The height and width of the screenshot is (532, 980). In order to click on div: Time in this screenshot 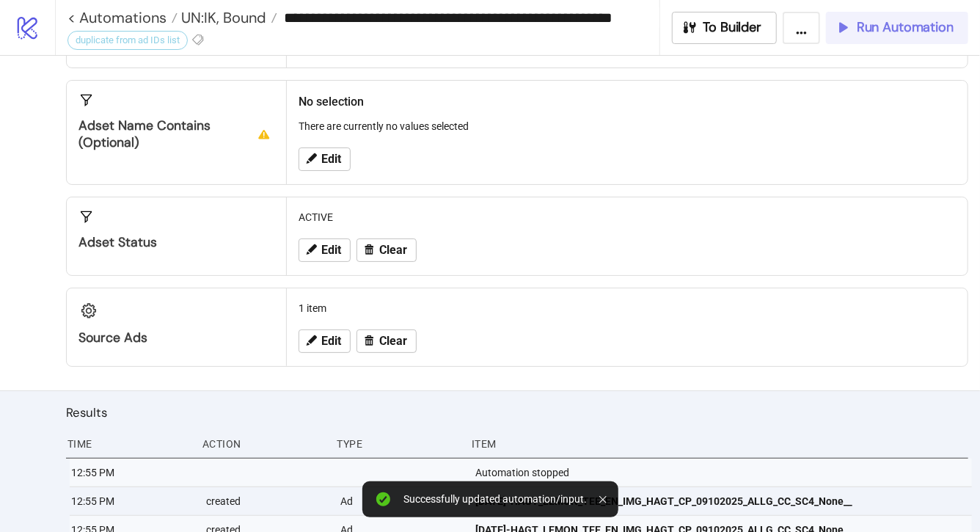, I will do `click(128, 444)`.